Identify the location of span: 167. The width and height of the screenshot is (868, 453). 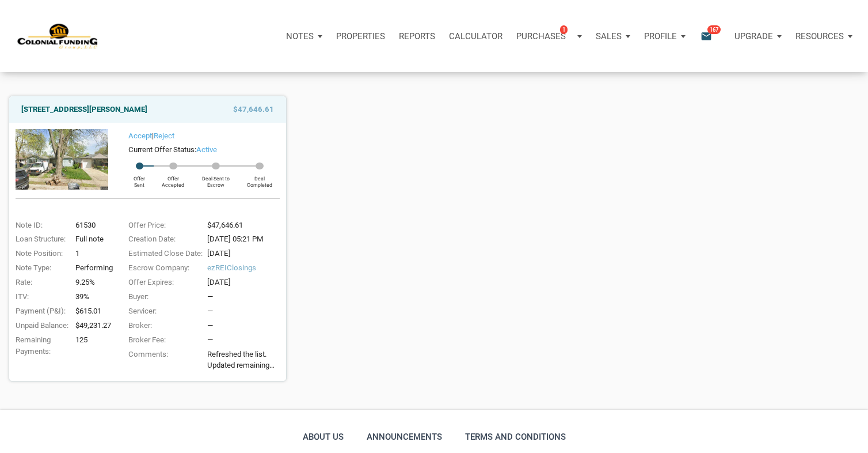
(714, 30).